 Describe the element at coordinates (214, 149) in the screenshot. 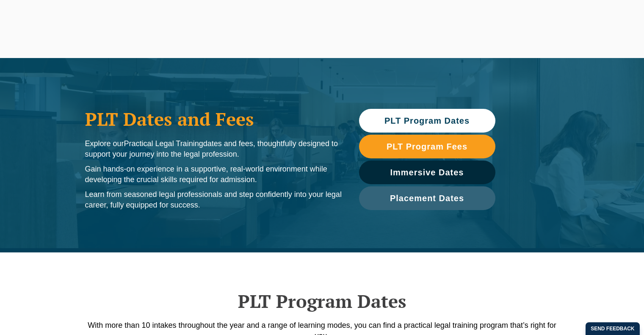

I see `p: Explore our dates and fees, thoughtfully designed to support your journey into the legal profession.` at that location.